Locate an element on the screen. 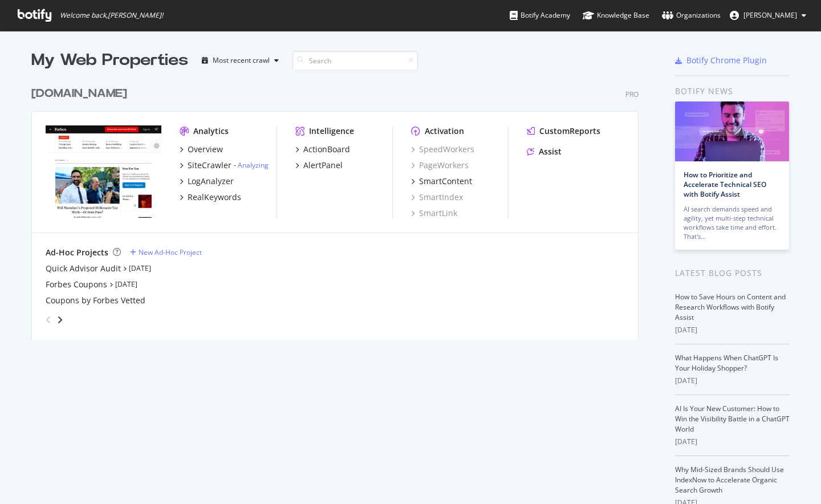  a: New Ad-Hoc Project is located at coordinates (166, 252).